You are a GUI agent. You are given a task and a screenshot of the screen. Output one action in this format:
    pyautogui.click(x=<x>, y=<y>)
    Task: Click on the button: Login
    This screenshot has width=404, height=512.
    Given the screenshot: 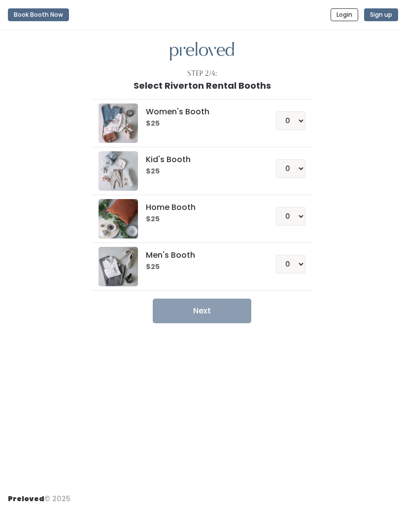 What is the action you would take?
    pyautogui.click(x=344, y=15)
    